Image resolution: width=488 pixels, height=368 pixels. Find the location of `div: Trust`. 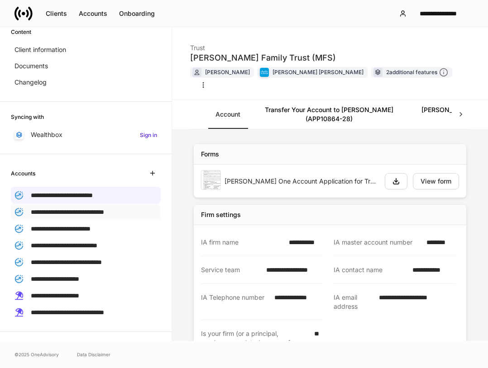

div: Trust is located at coordinates (263, 45).